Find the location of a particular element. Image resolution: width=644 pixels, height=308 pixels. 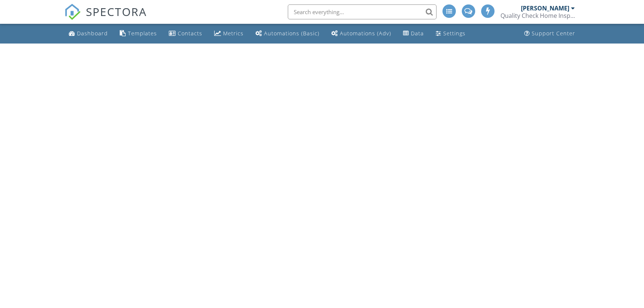

a: Settings is located at coordinates (451, 33).